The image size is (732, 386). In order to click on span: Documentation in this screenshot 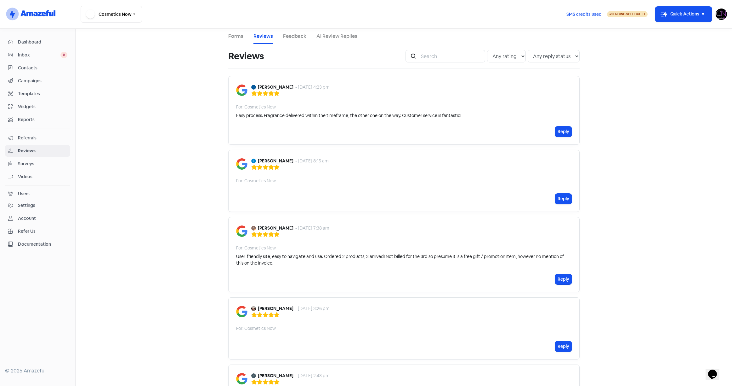, I will do `click(43, 244)`.